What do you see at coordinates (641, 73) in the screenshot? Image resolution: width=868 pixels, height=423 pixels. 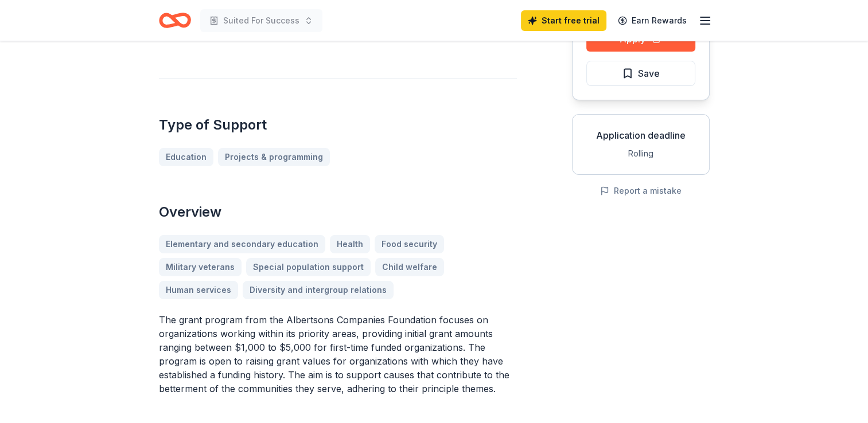 I see `button: Save` at bounding box center [641, 73].